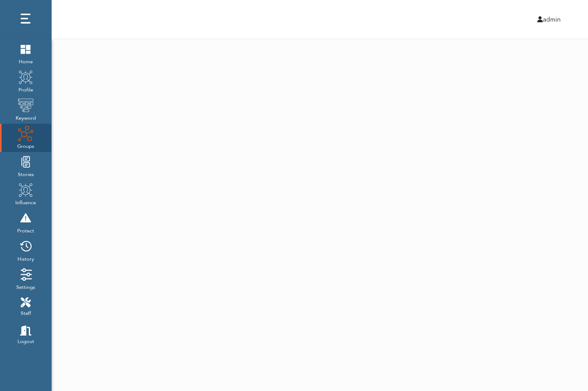  I want to click on span: History, so click(26, 258).